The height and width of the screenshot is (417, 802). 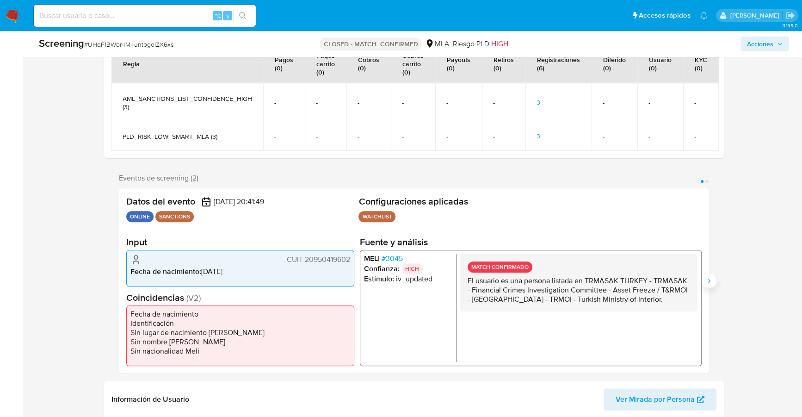 What do you see at coordinates (369, 63) in the screenshot?
I see `div: Cobros (0)` at bounding box center [369, 63].